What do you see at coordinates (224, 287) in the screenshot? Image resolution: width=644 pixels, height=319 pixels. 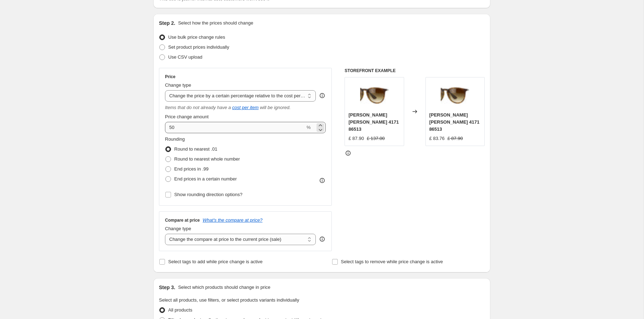 I see `p: Select which products should change in price` at bounding box center [224, 287].